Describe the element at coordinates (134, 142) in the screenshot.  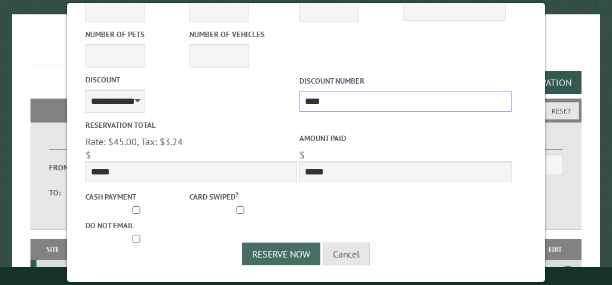
I see `span: Rate: $45.00, Tax: $3.24` at that location.